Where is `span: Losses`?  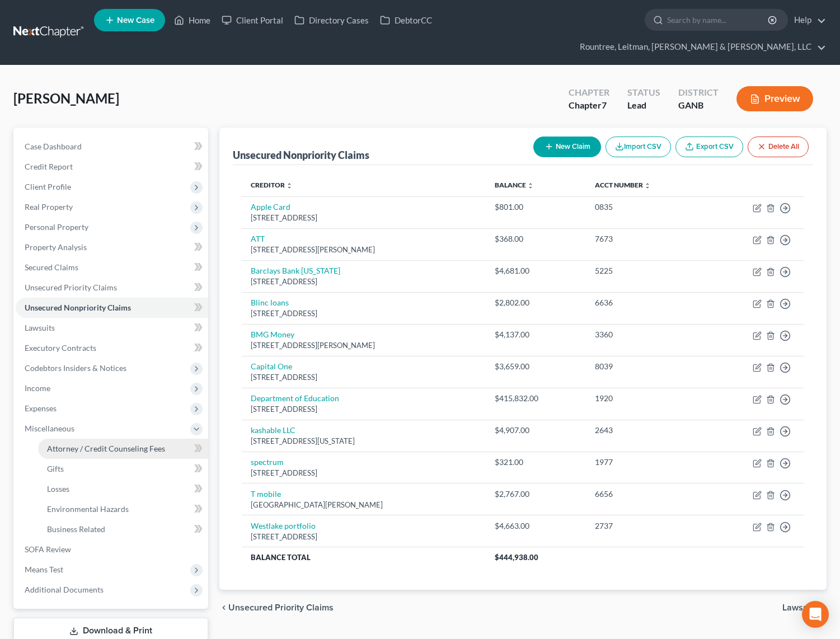
span: Losses is located at coordinates (58, 488).